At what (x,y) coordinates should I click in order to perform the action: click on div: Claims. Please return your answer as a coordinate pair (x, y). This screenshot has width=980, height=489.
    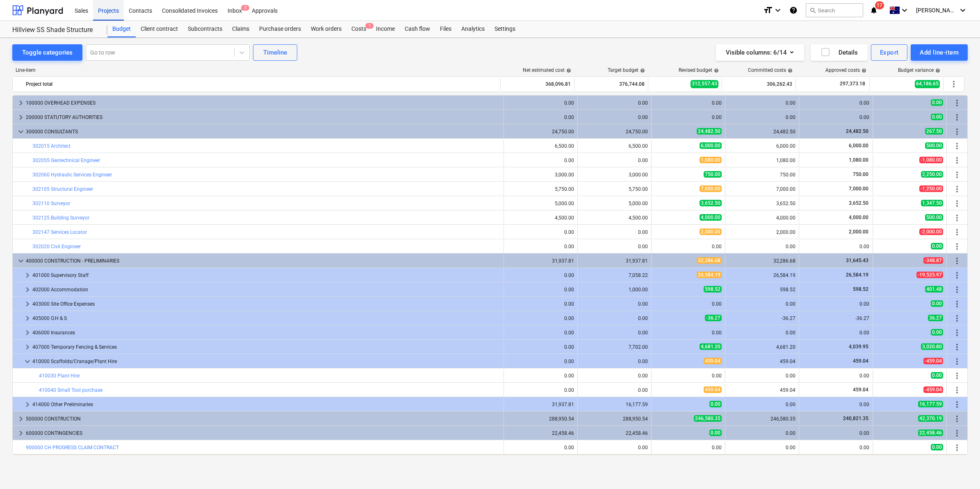
    Looking at the image, I should click on (241, 30).